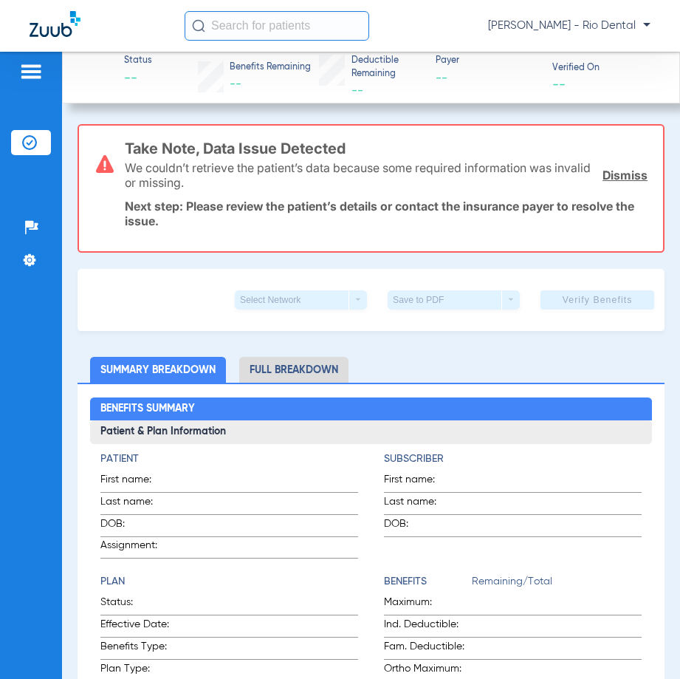  I want to click on img: Search Icon, so click(199, 26).